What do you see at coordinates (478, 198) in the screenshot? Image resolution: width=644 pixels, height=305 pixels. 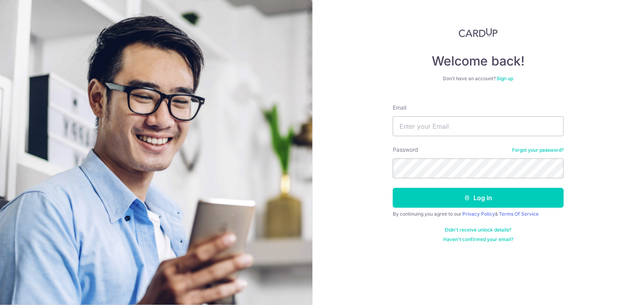 I see `button: Log in` at bounding box center [478, 198].